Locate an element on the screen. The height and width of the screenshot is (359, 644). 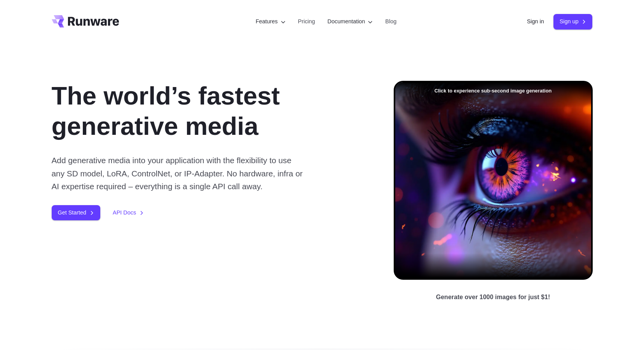
a: Sign up is located at coordinates (573, 21).